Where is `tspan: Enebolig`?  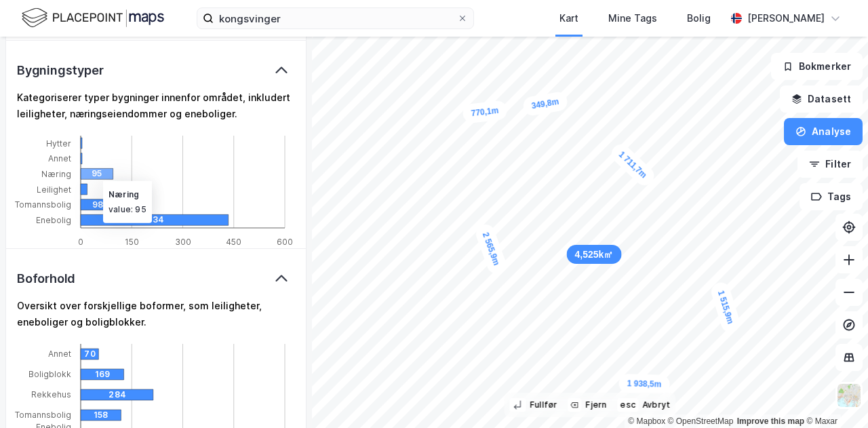 tspan: Enebolig is located at coordinates (54, 220).